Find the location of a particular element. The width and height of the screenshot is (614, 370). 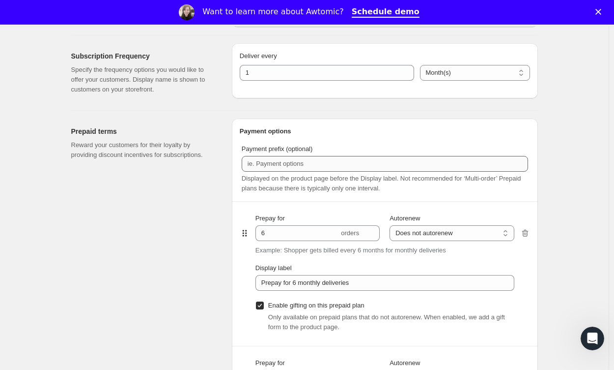

span: Enable gifting on this prepaid plan is located at coordinates (317, 305).